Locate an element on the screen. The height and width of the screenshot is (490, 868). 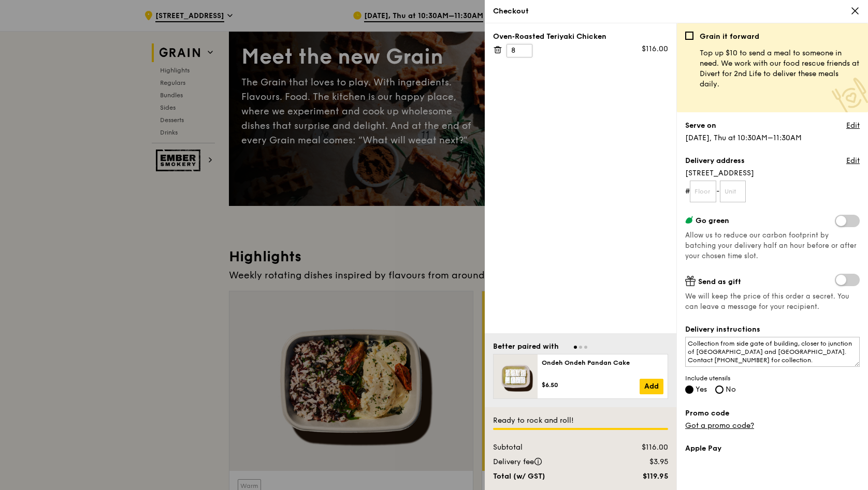
div: Ready to rock and roll! is located at coordinates (581, 421).